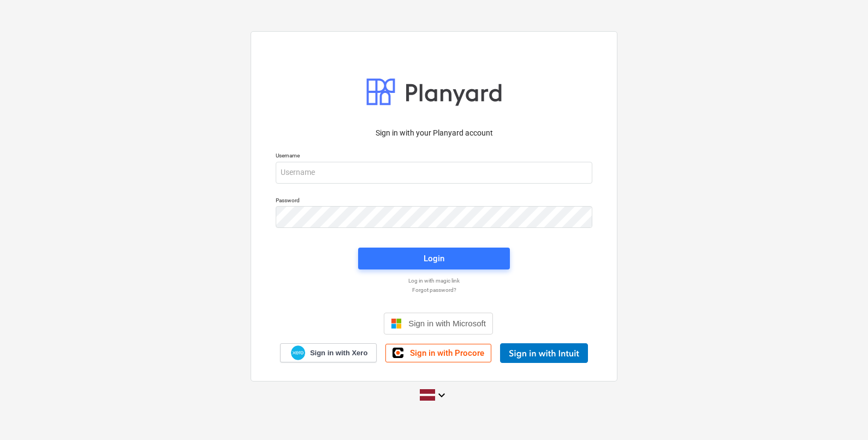  I want to click on span: Sign in with Procore, so click(447, 353).